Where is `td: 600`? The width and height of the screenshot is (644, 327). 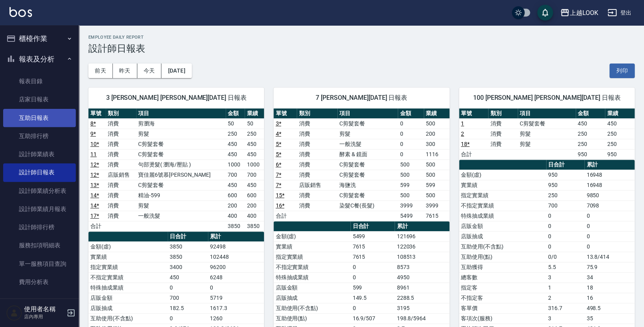 td: 600 is located at coordinates (254, 195).